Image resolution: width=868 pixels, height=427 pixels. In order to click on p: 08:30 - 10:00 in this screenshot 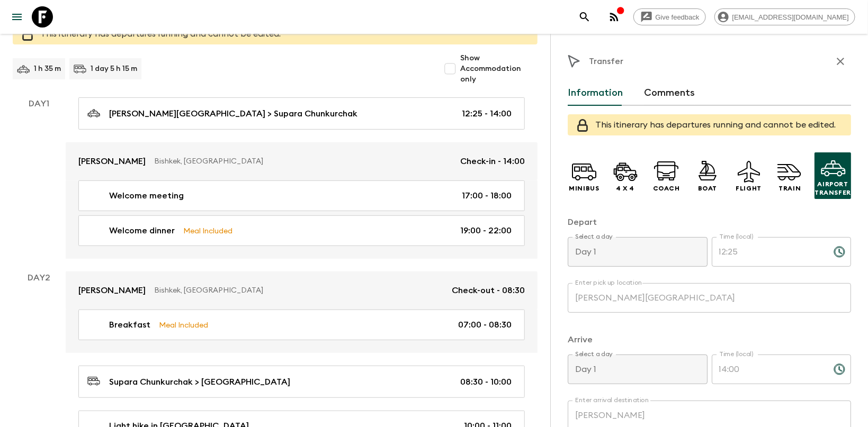, I will do `click(486, 382)`.